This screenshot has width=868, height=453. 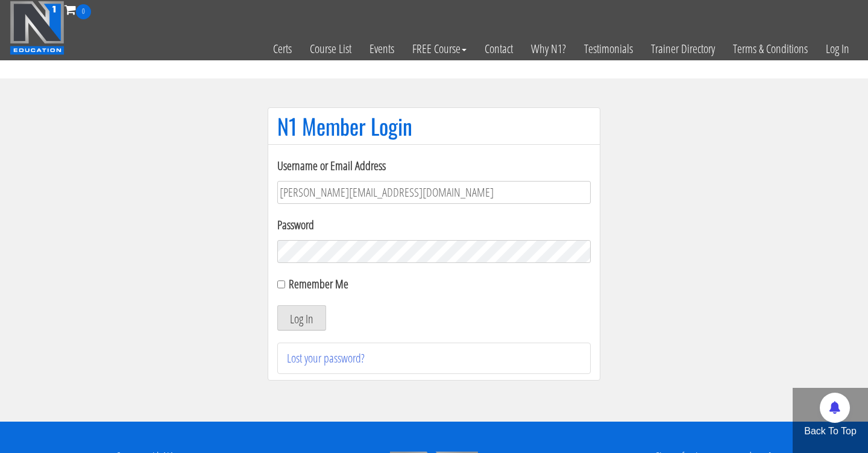 What do you see at coordinates (440, 49) in the screenshot?
I see `a: FREE Course` at bounding box center [440, 49].